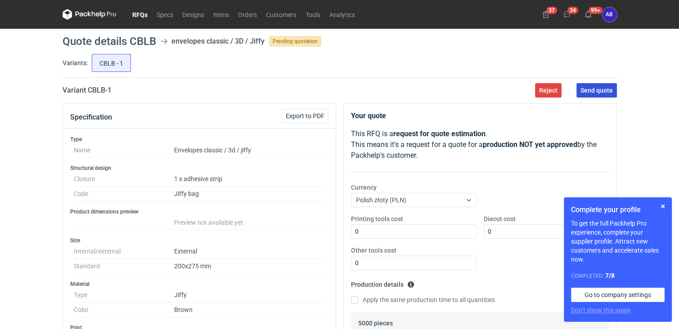 The width and height of the screenshot is (679, 329). Describe the element at coordinates (439, 134) in the screenshot. I see `strong: request for quote estimation` at that location.